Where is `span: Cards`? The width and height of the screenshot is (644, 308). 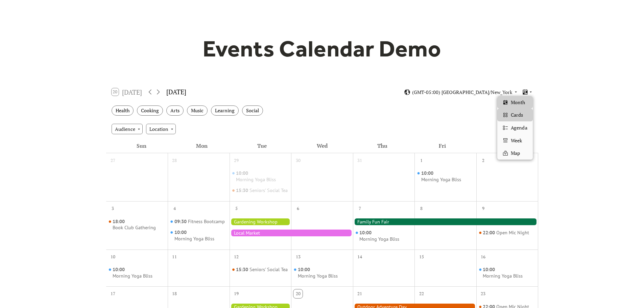 span: Cards is located at coordinates (516, 115).